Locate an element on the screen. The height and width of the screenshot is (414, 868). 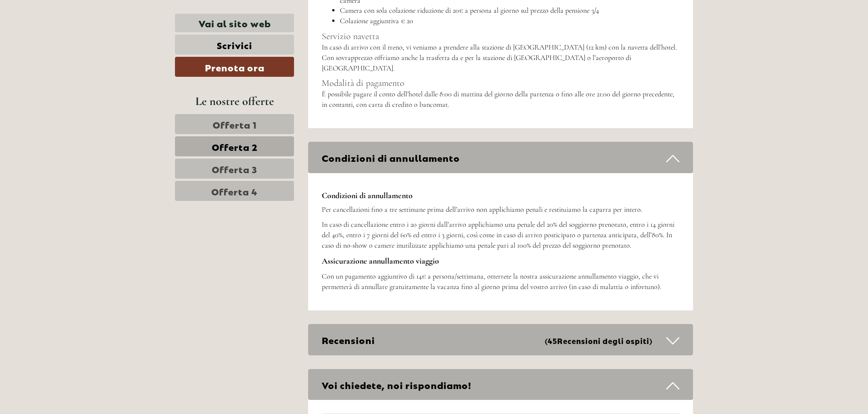
div: Recensioni is located at coordinates (501, 340).